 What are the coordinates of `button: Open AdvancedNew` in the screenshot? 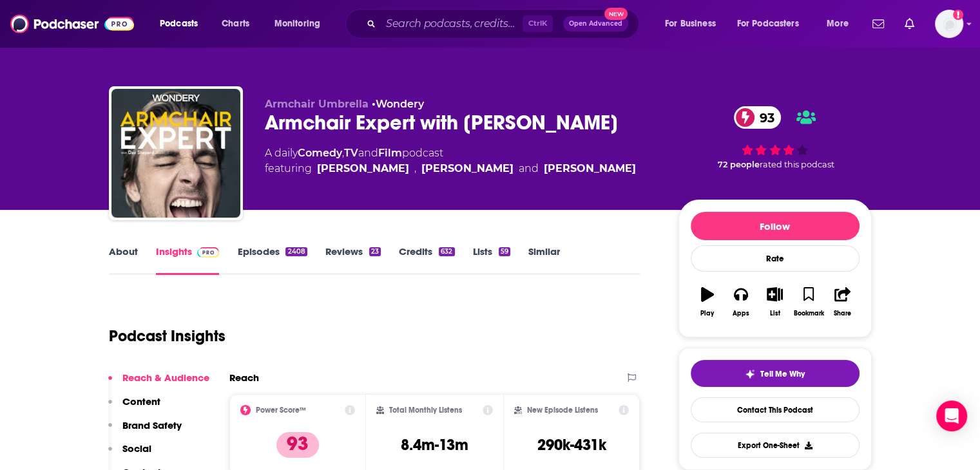 It's located at (595, 23).